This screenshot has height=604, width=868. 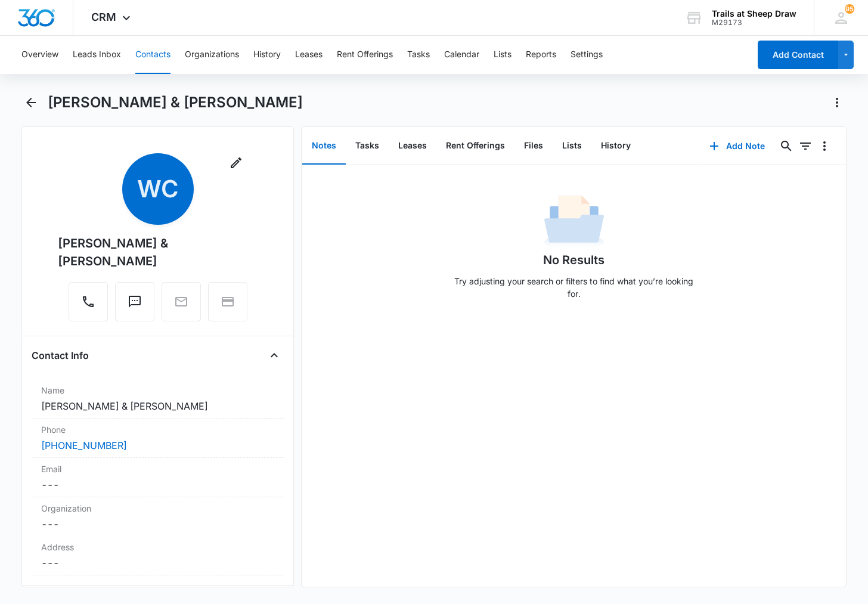 I want to click on button: Files, so click(x=533, y=146).